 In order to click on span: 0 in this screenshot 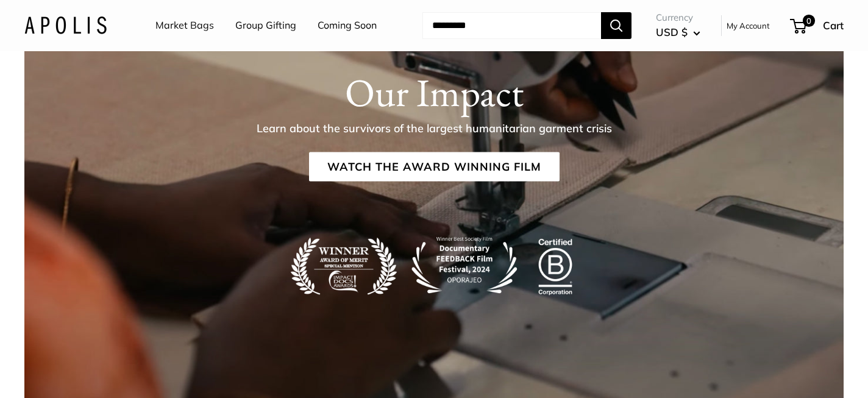, I will do `click(808, 21)`.